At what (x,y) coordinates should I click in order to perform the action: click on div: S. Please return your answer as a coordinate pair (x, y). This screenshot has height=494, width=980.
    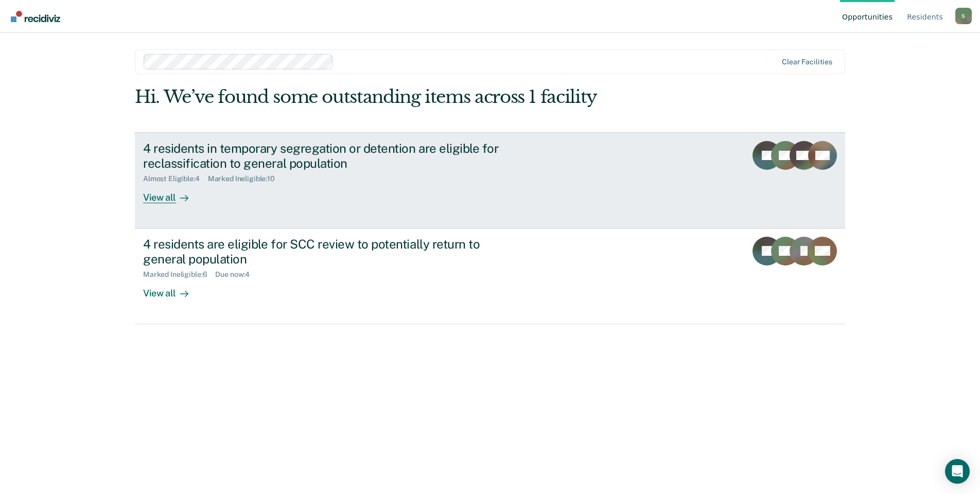
    Looking at the image, I should click on (963, 16).